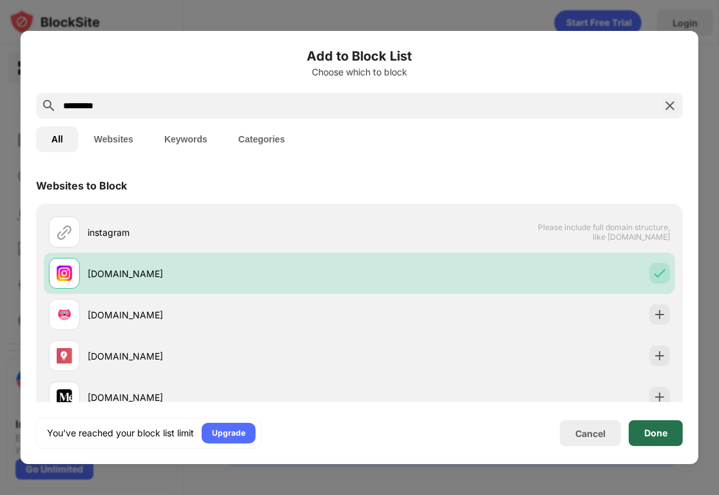  I want to click on div: Websites to Block, so click(81, 186).